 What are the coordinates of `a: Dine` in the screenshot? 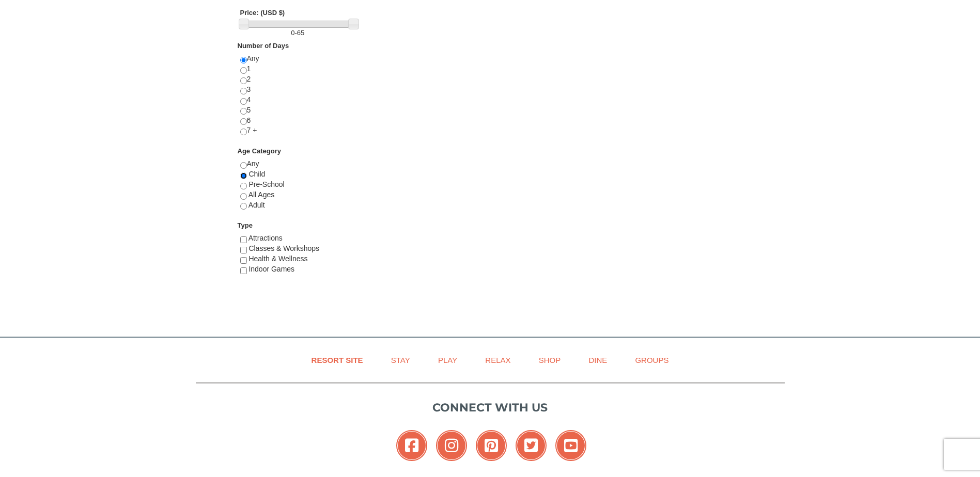 It's located at (598, 360).